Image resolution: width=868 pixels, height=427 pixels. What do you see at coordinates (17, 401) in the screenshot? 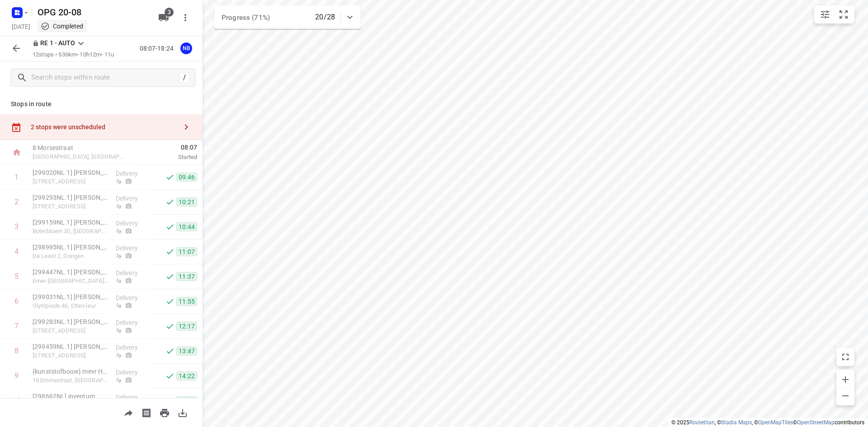
I see `div: 10` at bounding box center [17, 401].